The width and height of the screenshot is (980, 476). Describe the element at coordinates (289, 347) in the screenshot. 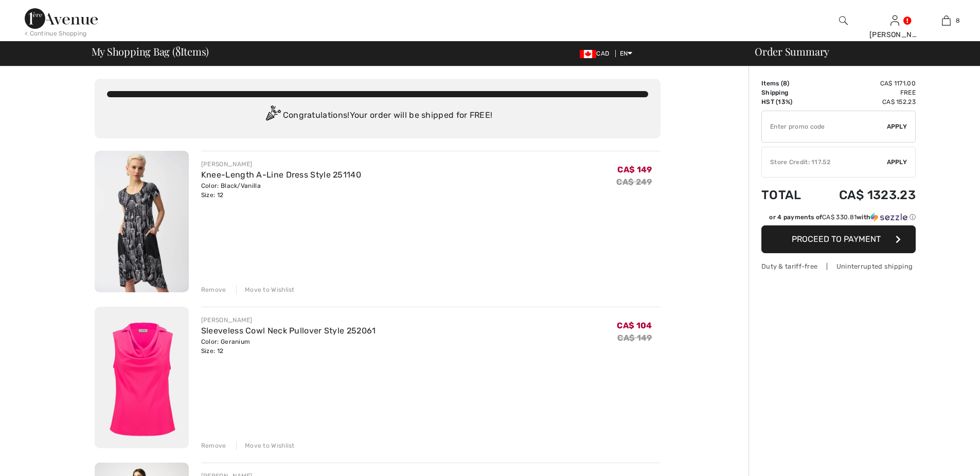

I see `div: Color: Geranium Size: 12` at that location.